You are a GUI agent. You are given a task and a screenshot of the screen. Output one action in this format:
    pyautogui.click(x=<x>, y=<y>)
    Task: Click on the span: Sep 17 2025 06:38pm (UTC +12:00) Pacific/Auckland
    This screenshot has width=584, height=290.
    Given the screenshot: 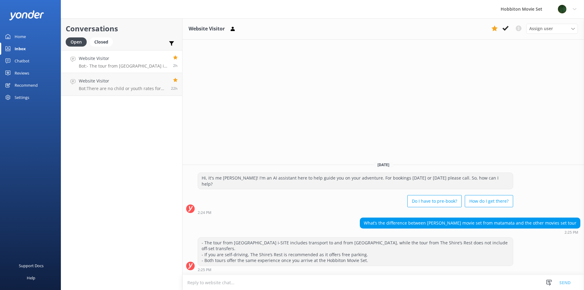 What is the action you would take?
    pyautogui.click(x=174, y=88)
    